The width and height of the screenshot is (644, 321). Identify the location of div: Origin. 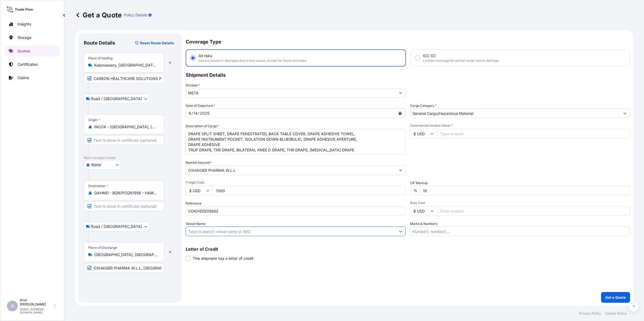
(94, 120).